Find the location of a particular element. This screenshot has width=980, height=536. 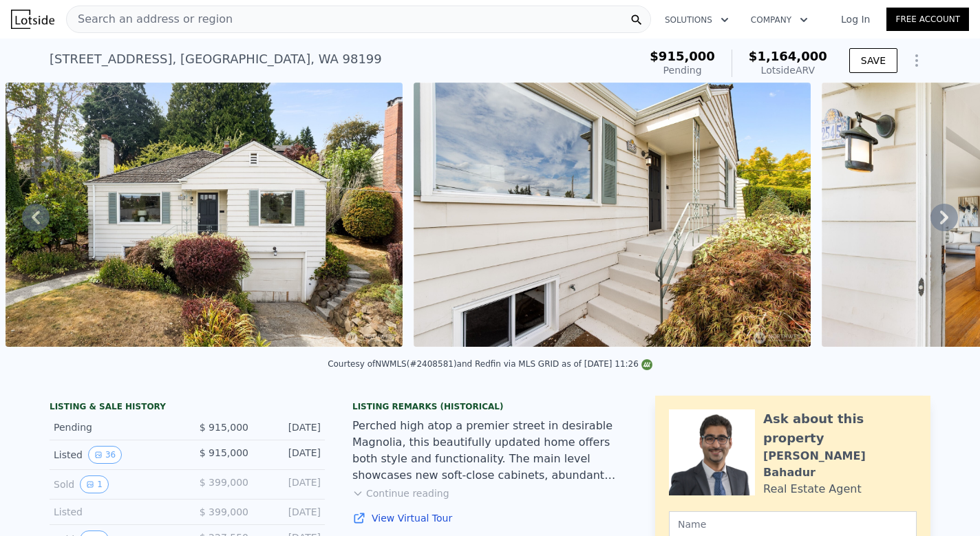

a: Log In is located at coordinates (855, 19).